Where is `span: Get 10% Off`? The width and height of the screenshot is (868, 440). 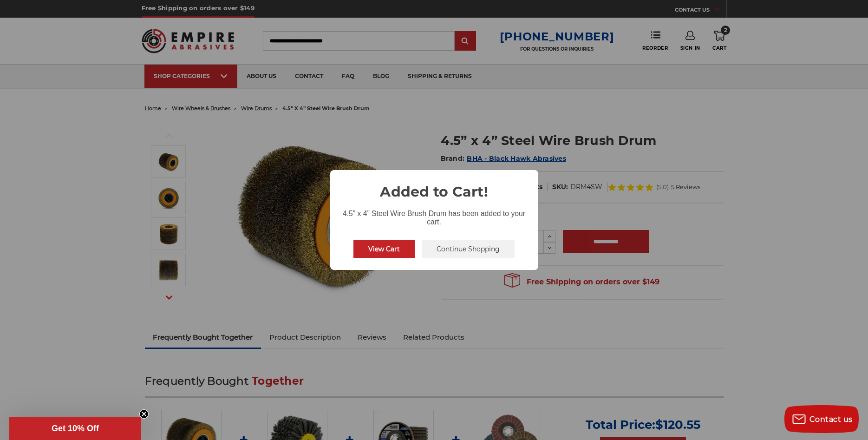 span: Get 10% Off is located at coordinates (75, 428).